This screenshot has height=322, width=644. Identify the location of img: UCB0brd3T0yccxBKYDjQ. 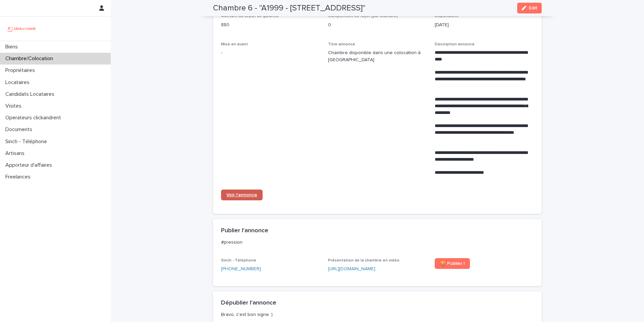
(21, 28).